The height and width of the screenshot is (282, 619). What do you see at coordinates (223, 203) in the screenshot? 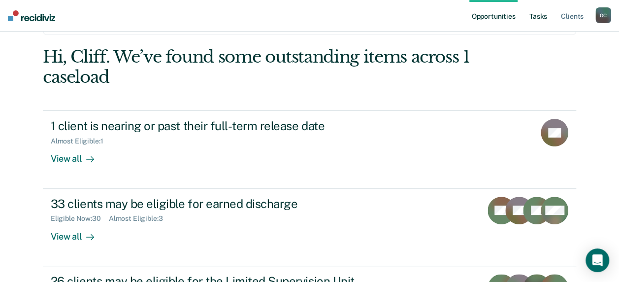
I see `div: 33 clients may be eligible for earned discharge` at bounding box center [223, 203].